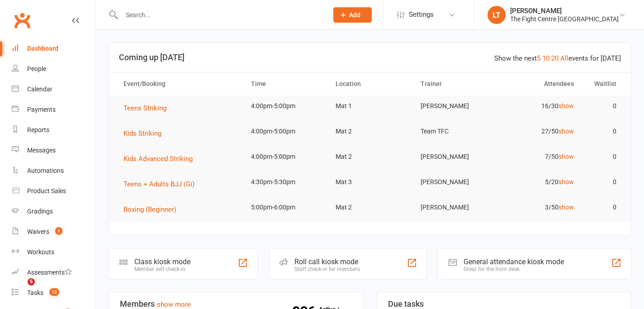  Describe the element at coordinates (235, 304) in the screenshot. I see `h3: Members` at that location.